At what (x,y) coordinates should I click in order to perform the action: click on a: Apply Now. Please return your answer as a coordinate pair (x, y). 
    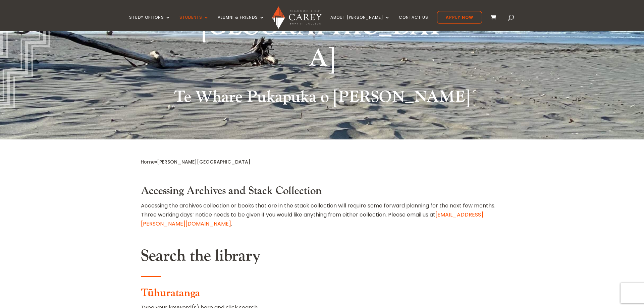
    Looking at the image, I should click on (459, 17).